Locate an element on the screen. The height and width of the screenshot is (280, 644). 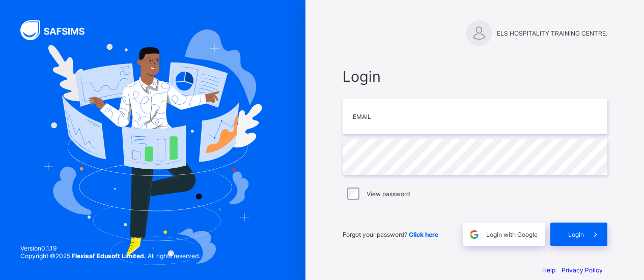
span: ELS HOSPITALITY TRAINING CENTRE. is located at coordinates (552, 33).